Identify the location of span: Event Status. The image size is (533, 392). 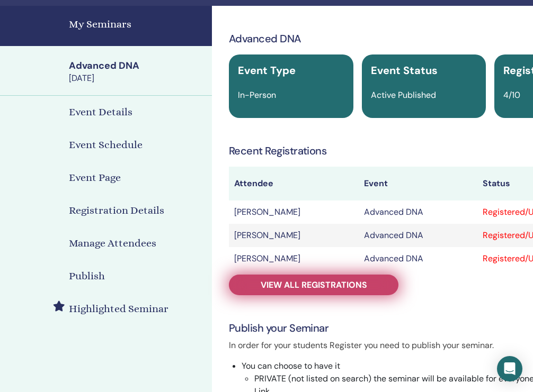
(404, 70).